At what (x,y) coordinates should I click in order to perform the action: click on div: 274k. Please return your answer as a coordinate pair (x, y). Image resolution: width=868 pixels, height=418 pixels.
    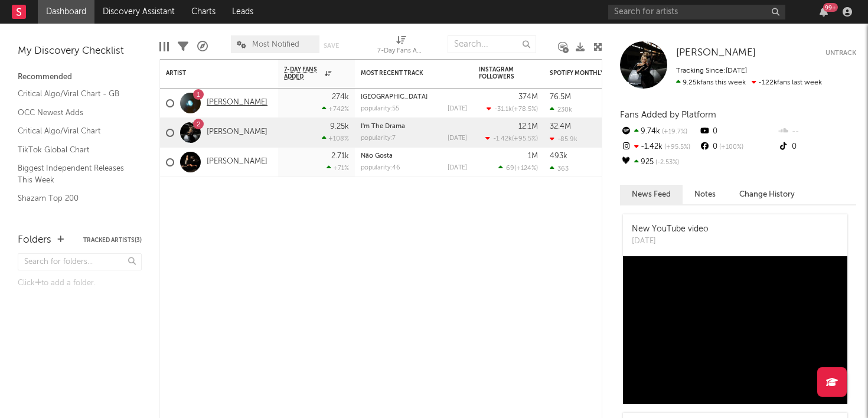
    Looking at the image, I should click on (340, 97).